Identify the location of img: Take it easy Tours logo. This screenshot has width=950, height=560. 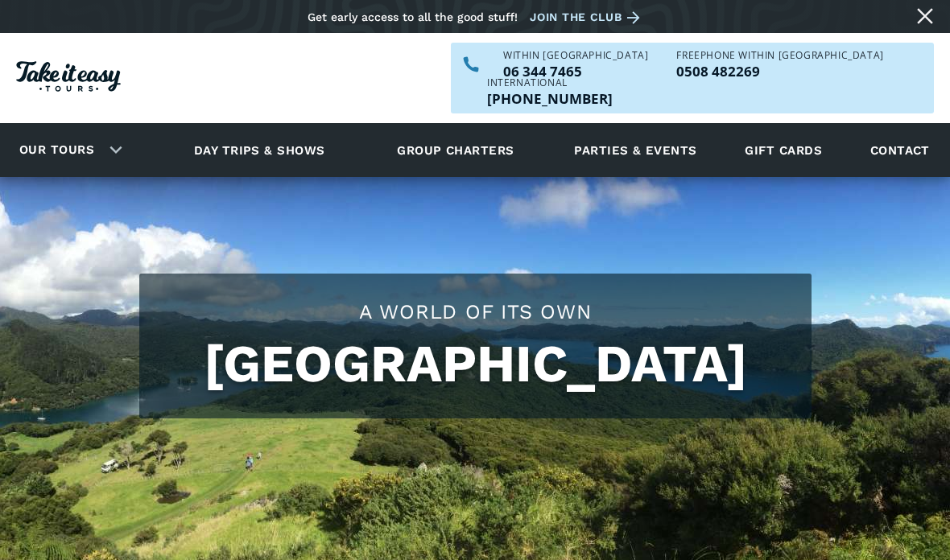
(69, 77).